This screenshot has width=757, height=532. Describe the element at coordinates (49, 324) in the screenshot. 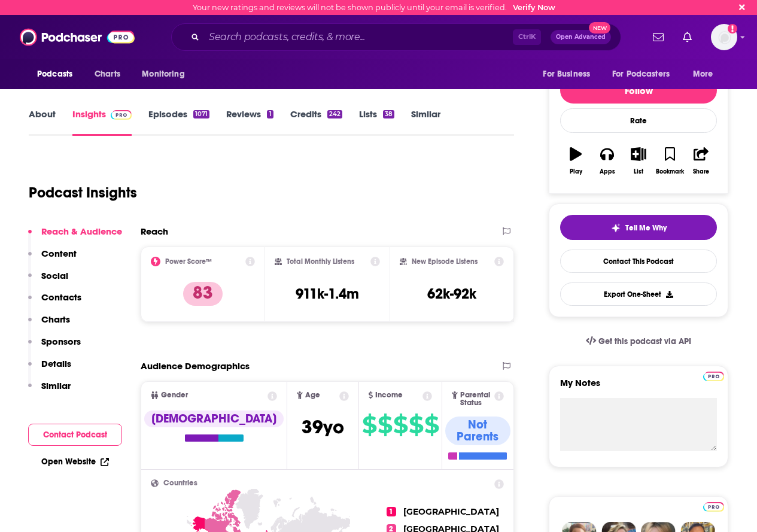

I see `button: Charts` at that location.